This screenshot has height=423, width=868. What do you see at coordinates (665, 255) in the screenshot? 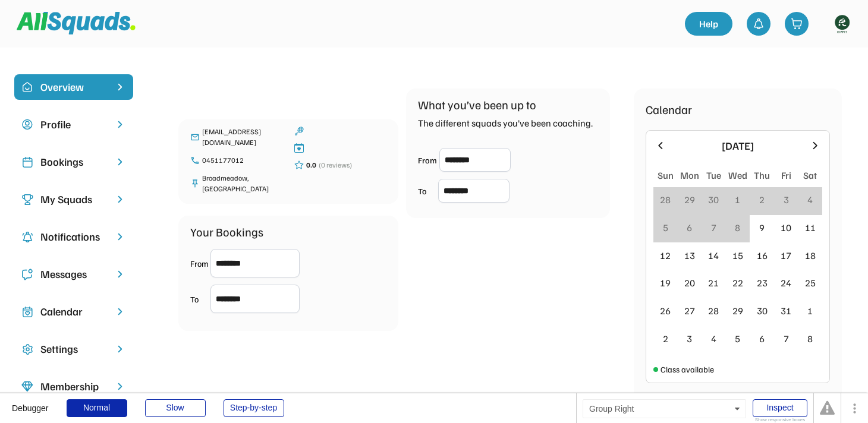
I see `div: 12` at bounding box center [665, 255].